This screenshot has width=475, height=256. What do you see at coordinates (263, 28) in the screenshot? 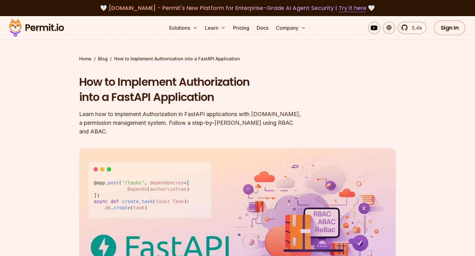
I see `a: Docs` at bounding box center [263, 28].